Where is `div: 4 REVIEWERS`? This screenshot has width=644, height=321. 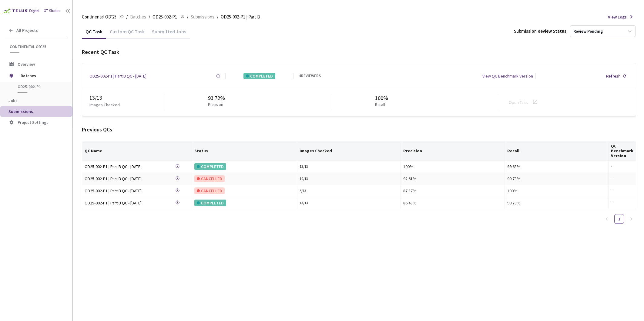 div: 4 REVIEWERS is located at coordinates (310, 76).